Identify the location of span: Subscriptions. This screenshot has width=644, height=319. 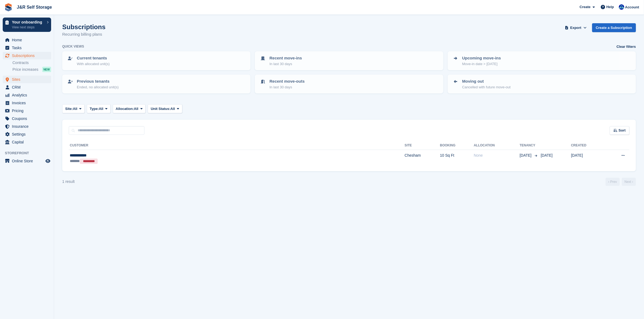
(28, 56).